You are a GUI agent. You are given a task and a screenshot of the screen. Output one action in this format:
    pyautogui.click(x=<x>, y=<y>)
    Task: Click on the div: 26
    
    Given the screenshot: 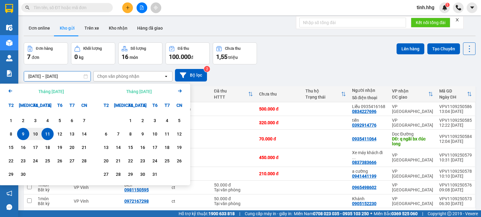 What is the action you would take?
    pyautogui.click(x=179, y=160)
    